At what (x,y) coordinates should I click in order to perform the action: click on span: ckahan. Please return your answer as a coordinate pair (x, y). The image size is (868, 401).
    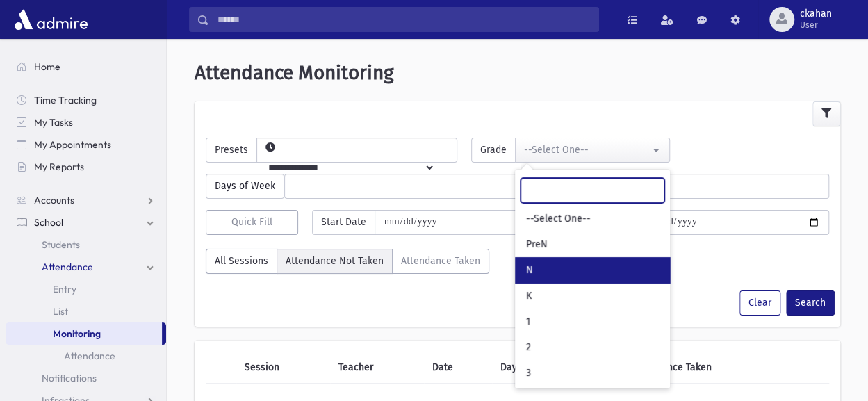
    Looking at the image, I should click on (816, 14).